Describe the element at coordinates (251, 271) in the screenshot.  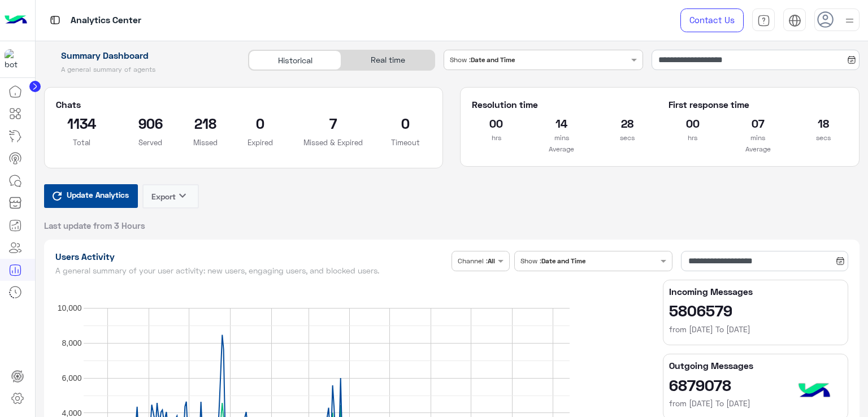
I see `h5: A general summary of your user activity: new users, engaging users, and blocked users.` at that location.